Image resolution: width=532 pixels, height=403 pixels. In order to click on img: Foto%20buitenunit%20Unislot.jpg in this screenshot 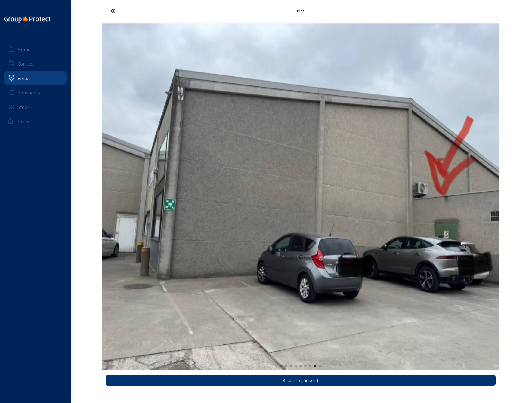, I will do `click(301, 196)`.